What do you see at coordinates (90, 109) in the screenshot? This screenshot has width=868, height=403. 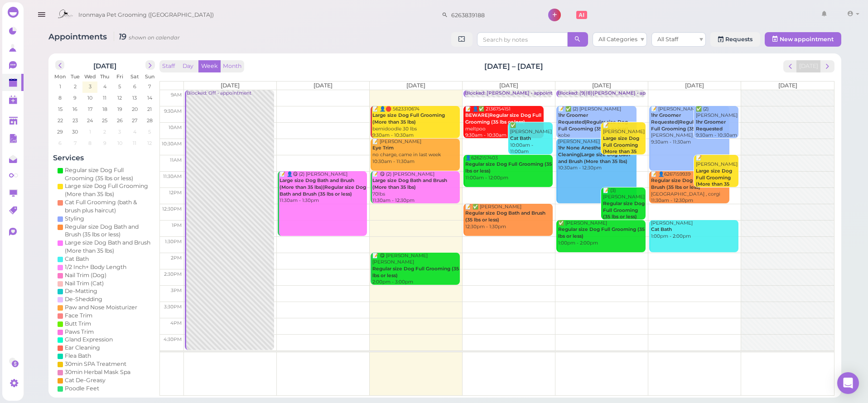 I see `span: 17` at bounding box center [90, 109].